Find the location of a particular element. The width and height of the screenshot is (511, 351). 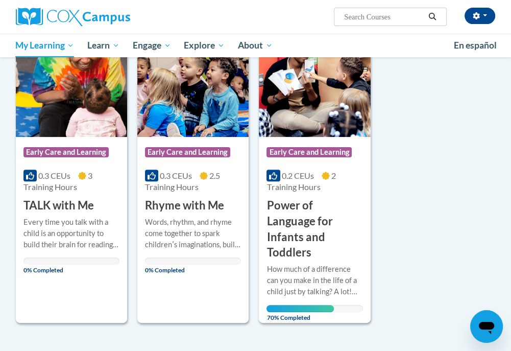

div: How much of a difference can you make in the life of a child just by talking? A lot! You can help... is located at coordinates (315, 280).